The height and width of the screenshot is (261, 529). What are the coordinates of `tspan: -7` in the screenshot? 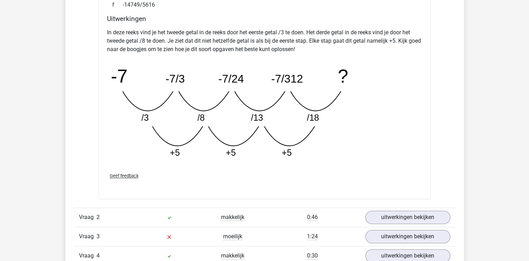 It's located at (119, 76).